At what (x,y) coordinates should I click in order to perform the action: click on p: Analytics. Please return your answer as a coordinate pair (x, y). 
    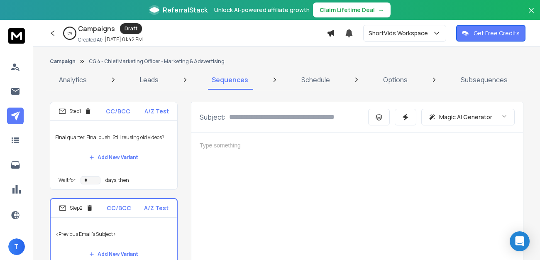
    Looking at the image, I should click on (73, 80).